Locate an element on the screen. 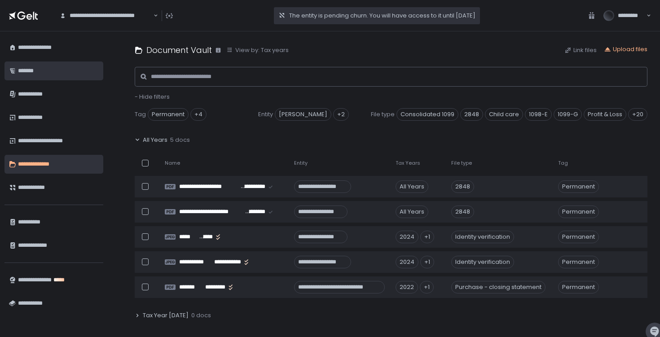 The width and height of the screenshot is (660, 337). div: +4 is located at coordinates (198, 114).